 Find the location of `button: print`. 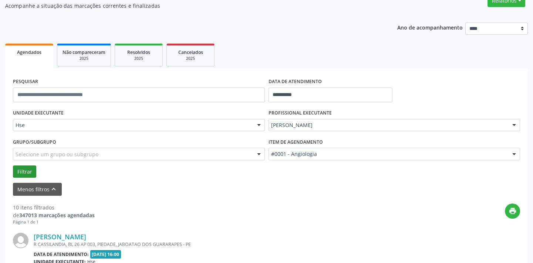

button: print is located at coordinates (513, 211).